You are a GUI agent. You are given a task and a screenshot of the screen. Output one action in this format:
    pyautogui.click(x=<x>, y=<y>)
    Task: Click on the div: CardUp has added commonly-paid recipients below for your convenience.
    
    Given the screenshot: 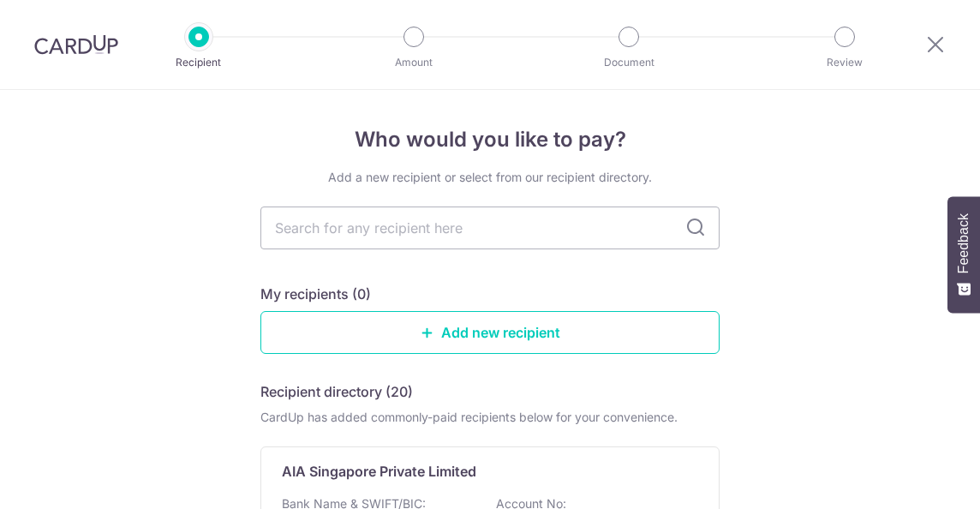 What is the action you would take?
    pyautogui.click(x=490, y=417)
    